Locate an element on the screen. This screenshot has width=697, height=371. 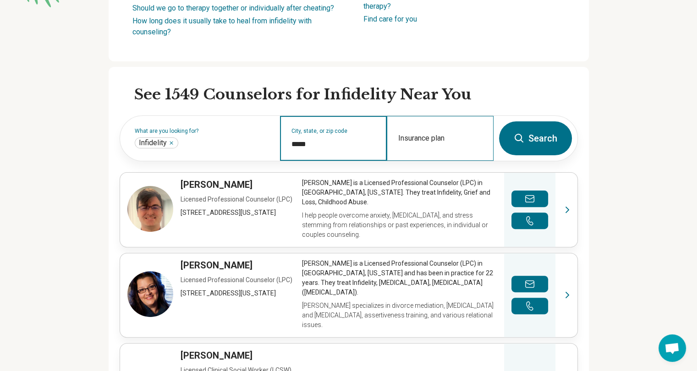
label: What are you looking for? is located at coordinates (202, 131).